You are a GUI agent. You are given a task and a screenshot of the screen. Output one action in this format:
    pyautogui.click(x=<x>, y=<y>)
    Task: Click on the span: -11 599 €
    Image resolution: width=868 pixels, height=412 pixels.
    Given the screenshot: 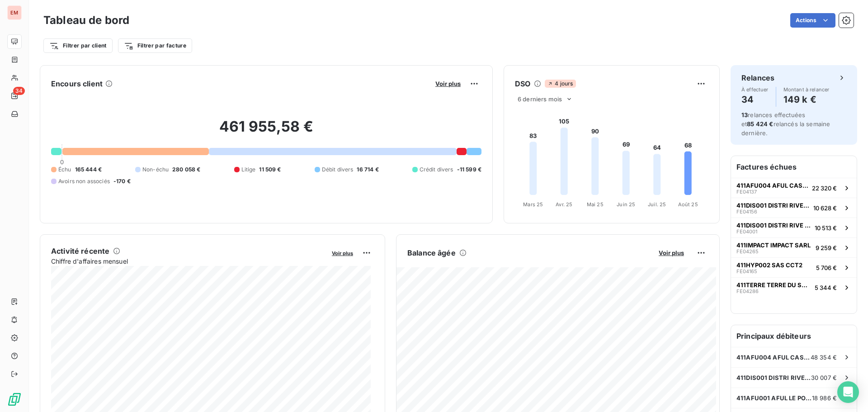 What is the action you would take?
    pyautogui.click(x=469, y=170)
    